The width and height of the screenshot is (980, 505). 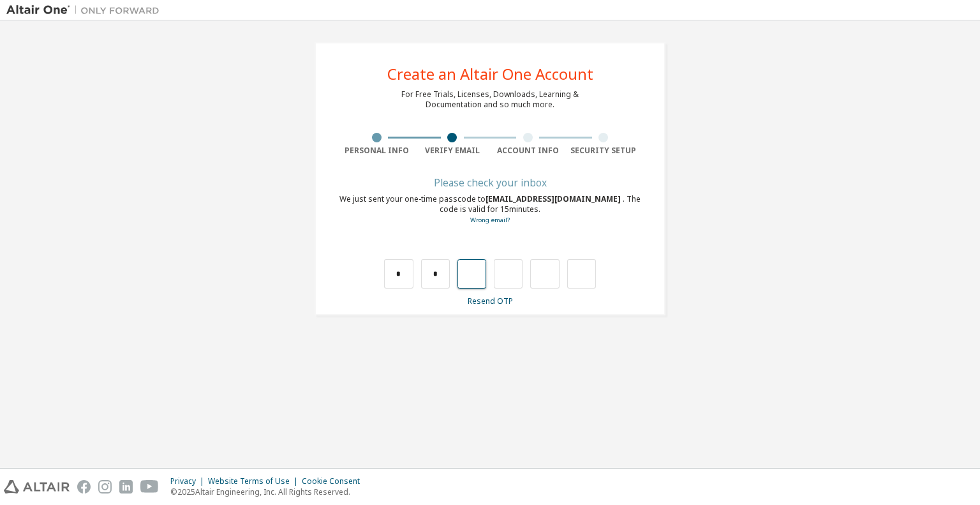 I want to click on img: youtube.svg, so click(x=149, y=487).